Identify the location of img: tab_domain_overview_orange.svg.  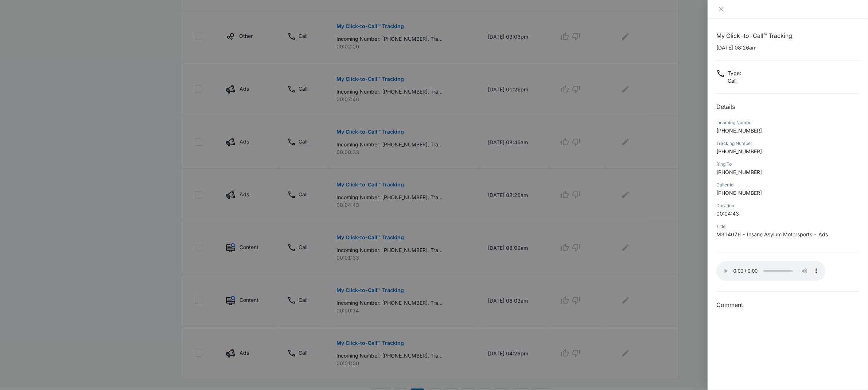
(22, 45).